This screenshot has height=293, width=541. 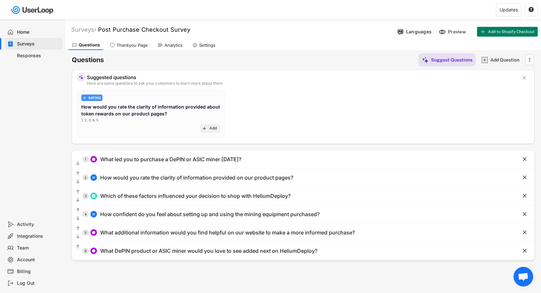 What do you see at coordinates (401, 32) in the screenshot?
I see `img: Language%20Icon.svg` at bounding box center [401, 32].